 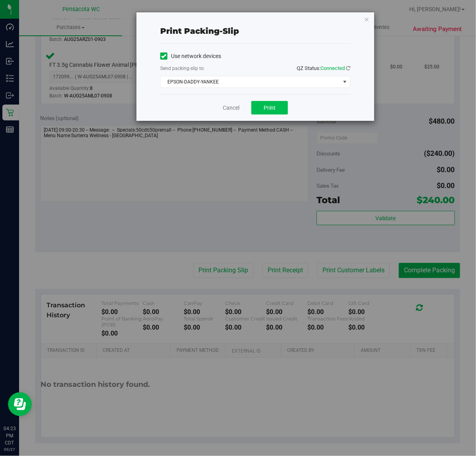 I want to click on span: Print packing-slip, so click(x=199, y=31).